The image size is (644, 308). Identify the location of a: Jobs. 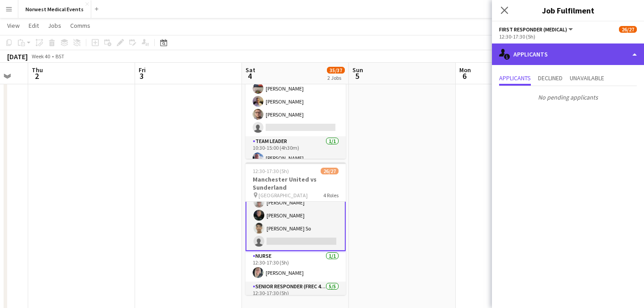
(55, 25).